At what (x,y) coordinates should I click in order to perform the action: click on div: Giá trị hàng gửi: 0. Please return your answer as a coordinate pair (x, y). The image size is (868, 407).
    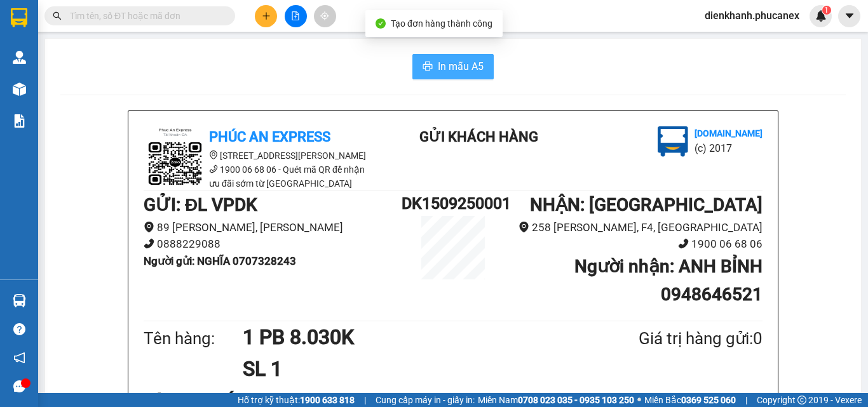
    Looking at the image, I should click on (670, 339).